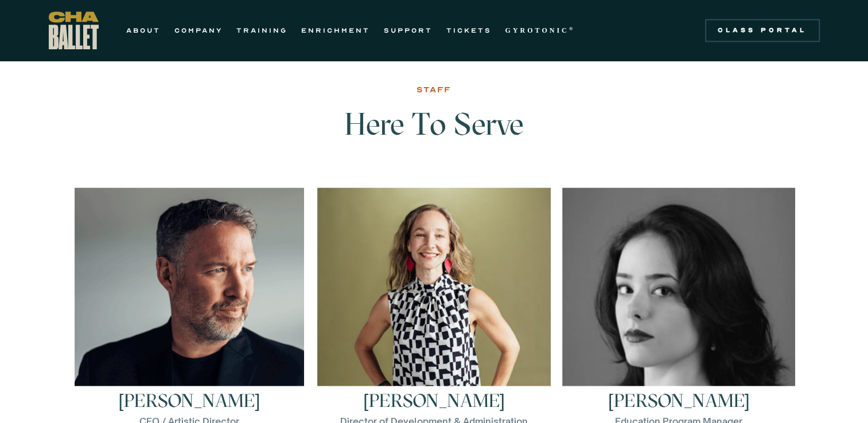 The height and width of the screenshot is (423, 868). What do you see at coordinates (335, 31) in the screenshot?
I see `a: ENRICHMENT` at bounding box center [335, 31].